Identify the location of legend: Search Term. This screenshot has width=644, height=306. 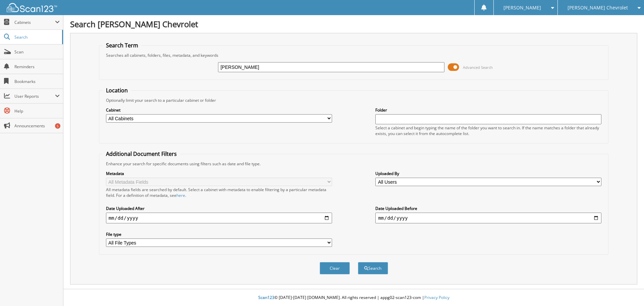
(122, 45).